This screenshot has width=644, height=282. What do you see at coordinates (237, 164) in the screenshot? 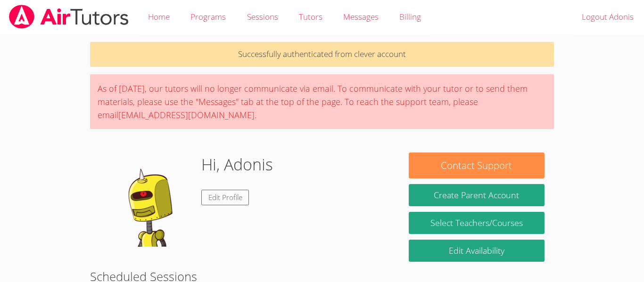
I see `h1: Hi, Adonis` at bounding box center [237, 164].